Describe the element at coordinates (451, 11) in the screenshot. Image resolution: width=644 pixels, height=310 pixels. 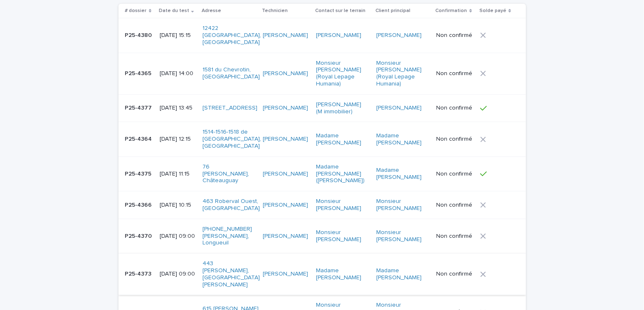
I see `p: Confirmation` at that location.